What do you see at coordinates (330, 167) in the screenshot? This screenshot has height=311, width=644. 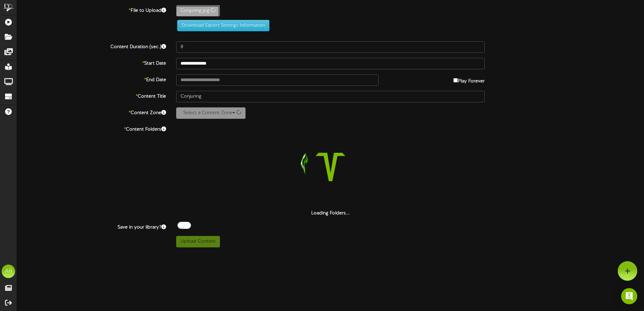 I see `img: loading-spinner-1.png` at bounding box center [330, 167].